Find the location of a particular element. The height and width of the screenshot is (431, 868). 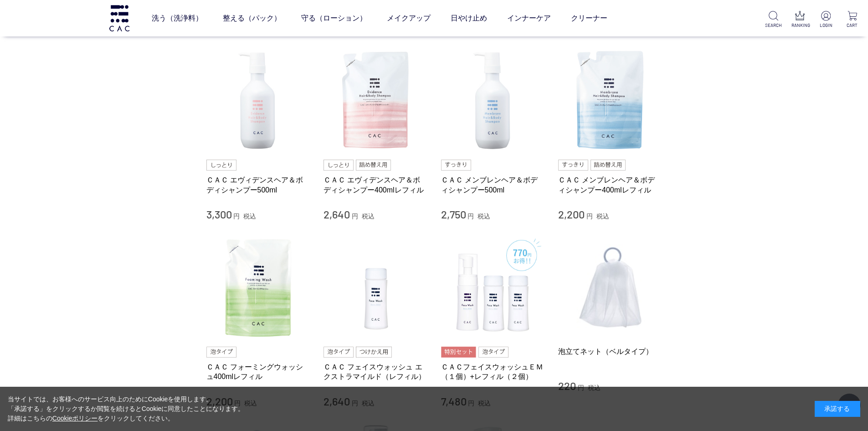

a: Cookieポリシー is located at coordinates (75, 419).